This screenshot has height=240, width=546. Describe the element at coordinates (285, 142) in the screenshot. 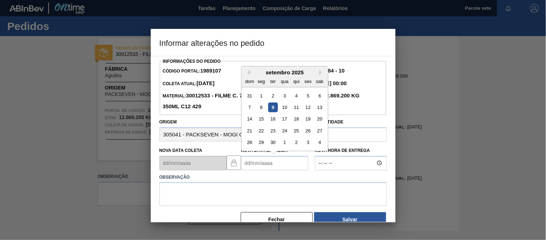

I see `div: Choose quarta-feira, 1 de outubro de 2025` at that location.